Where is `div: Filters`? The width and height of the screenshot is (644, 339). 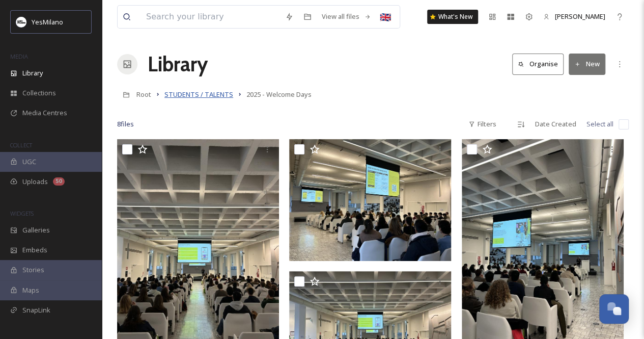
div: Filters is located at coordinates (482, 124).